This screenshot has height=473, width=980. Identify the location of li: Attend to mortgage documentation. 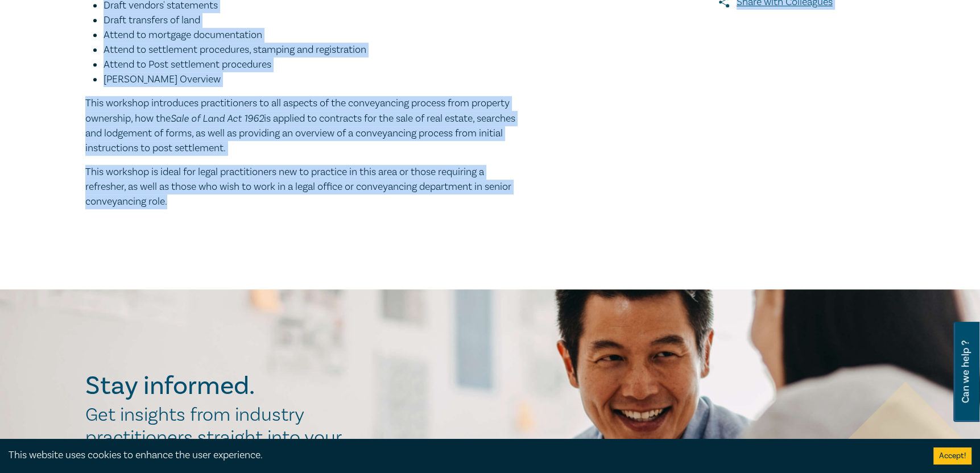
(311, 35).